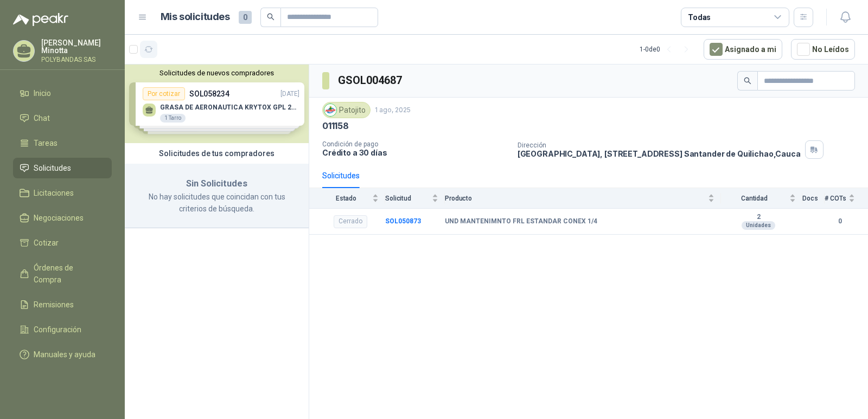  What do you see at coordinates (341, 175) in the screenshot?
I see `div: Solicitudes` at bounding box center [341, 175].